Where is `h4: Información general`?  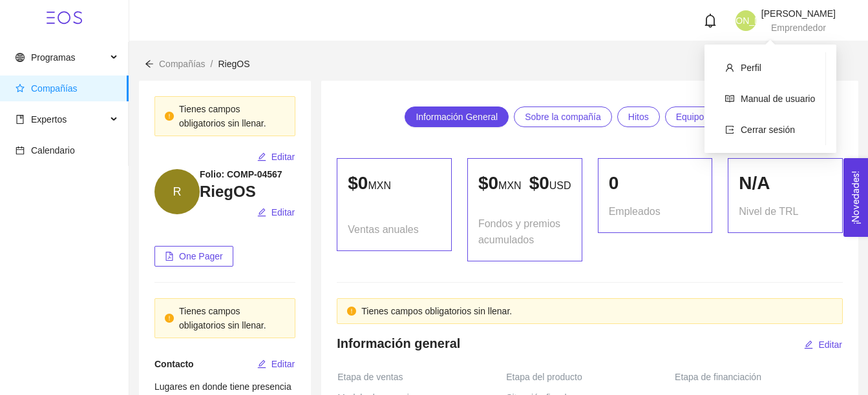 h4: Información general is located at coordinates (398, 343).